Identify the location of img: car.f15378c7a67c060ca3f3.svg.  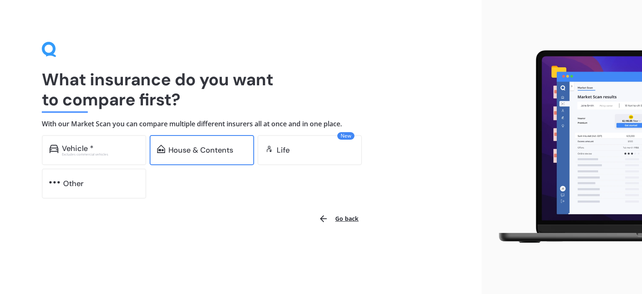
(54, 149).